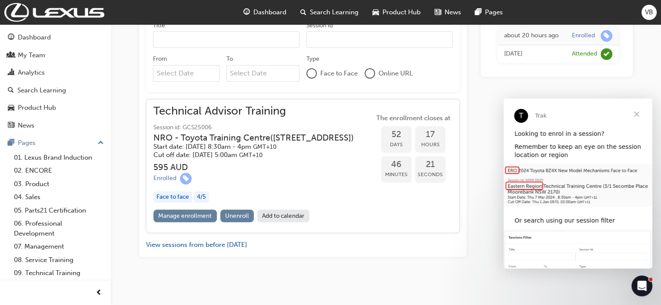  Describe the element at coordinates (185, 216) in the screenshot. I see `a: Manage enrollment` at that location.